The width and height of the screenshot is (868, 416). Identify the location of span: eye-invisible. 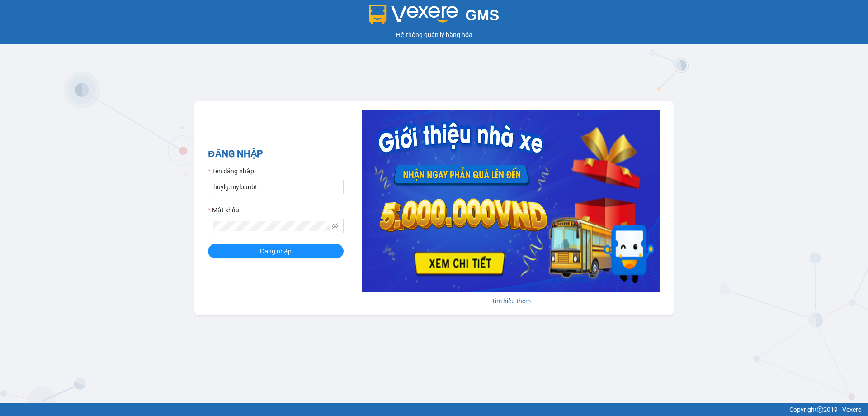
(335, 226).